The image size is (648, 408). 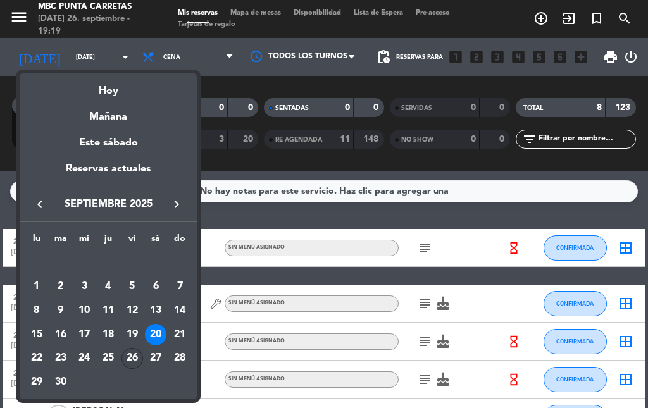 What do you see at coordinates (108, 335) in the screenshot?
I see `td: 18 de septiembre de 2025` at bounding box center [108, 335].